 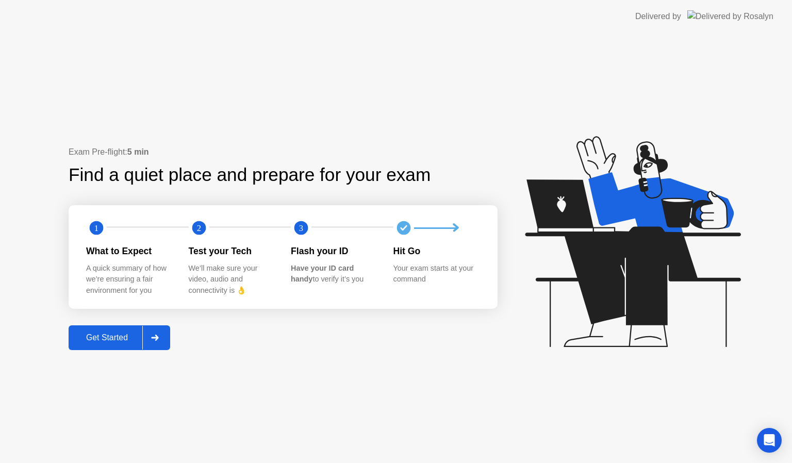 I want to click on text: 1, so click(x=96, y=228).